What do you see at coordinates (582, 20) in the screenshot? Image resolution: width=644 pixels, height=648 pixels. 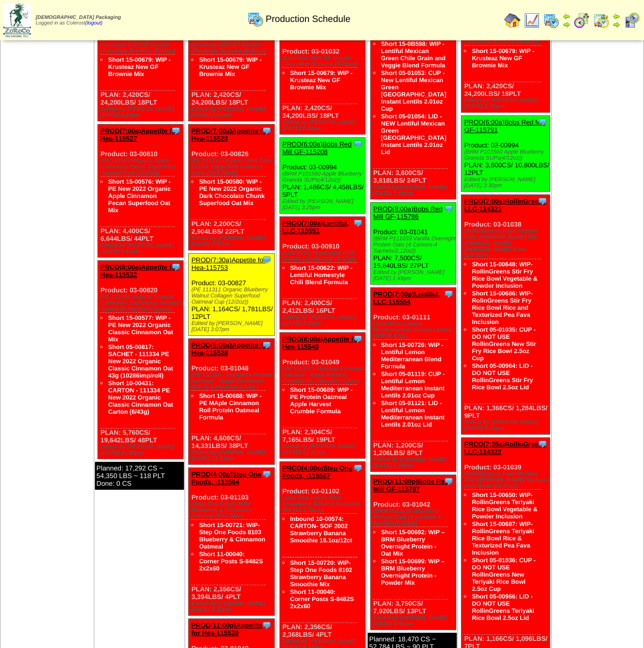 I see `img: calendarblend.gif` at bounding box center [582, 20].